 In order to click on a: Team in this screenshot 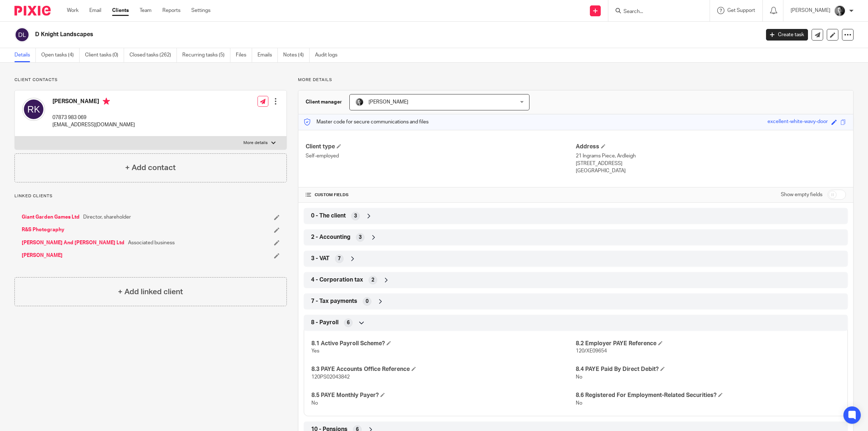, I will do `click(145, 10)`.